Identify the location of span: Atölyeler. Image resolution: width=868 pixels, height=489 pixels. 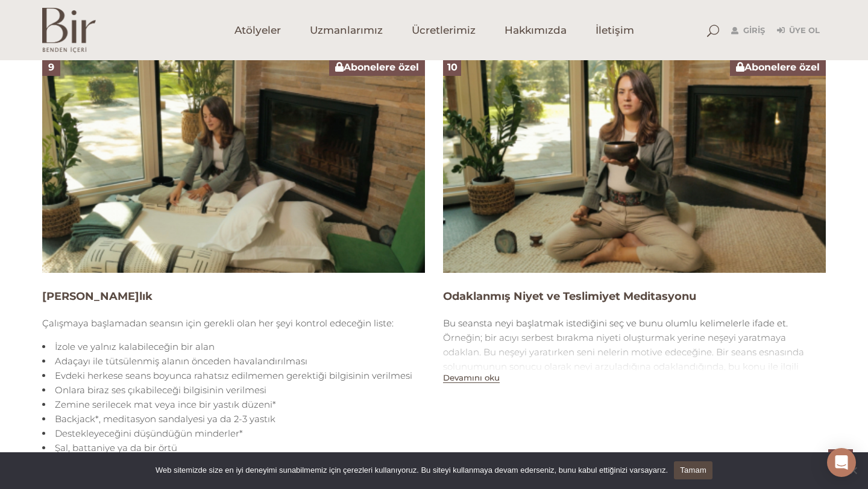
(258, 30).